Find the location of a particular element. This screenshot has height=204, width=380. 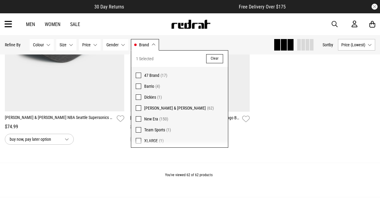

span: Dickies is located at coordinates (150, 97).